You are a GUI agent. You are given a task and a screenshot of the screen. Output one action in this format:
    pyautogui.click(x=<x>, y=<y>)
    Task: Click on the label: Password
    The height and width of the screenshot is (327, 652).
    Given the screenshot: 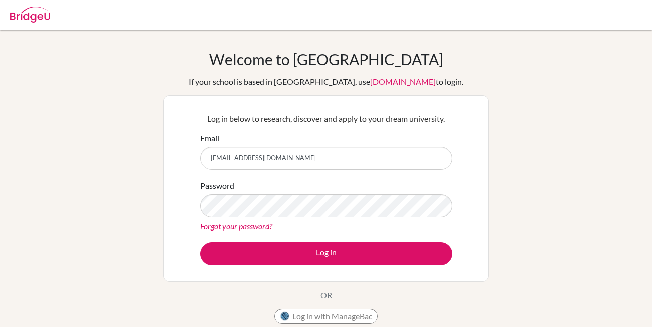 What is the action you would take?
    pyautogui.click(x=217, y=186)
    